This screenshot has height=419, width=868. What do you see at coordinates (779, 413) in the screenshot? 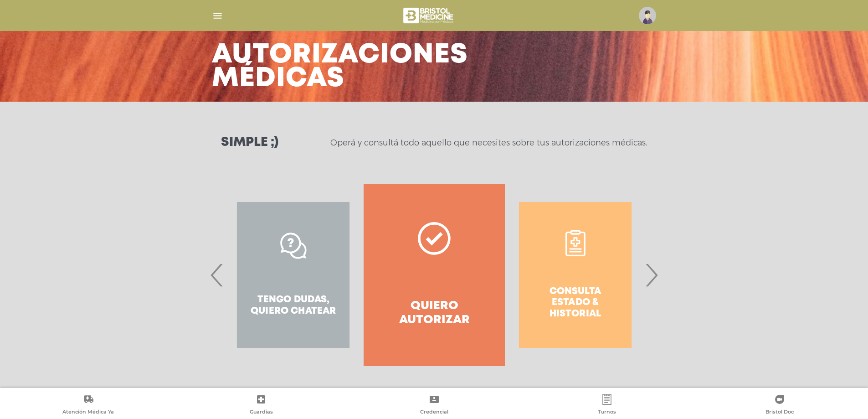
I see `span: Bristol Doc` at bounding box center [779, 413].